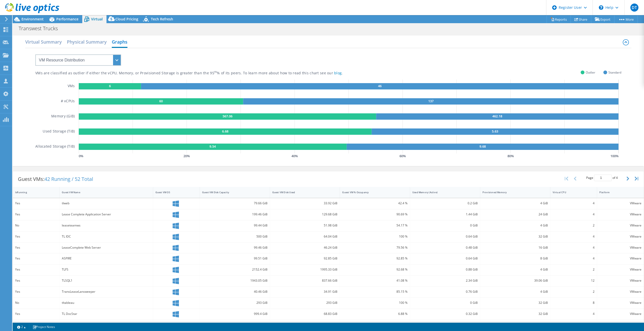  What do you see at coordinates (375, 314) in the screenshot?
I see `div: 6.88 %` at bounding box center [375, 314].